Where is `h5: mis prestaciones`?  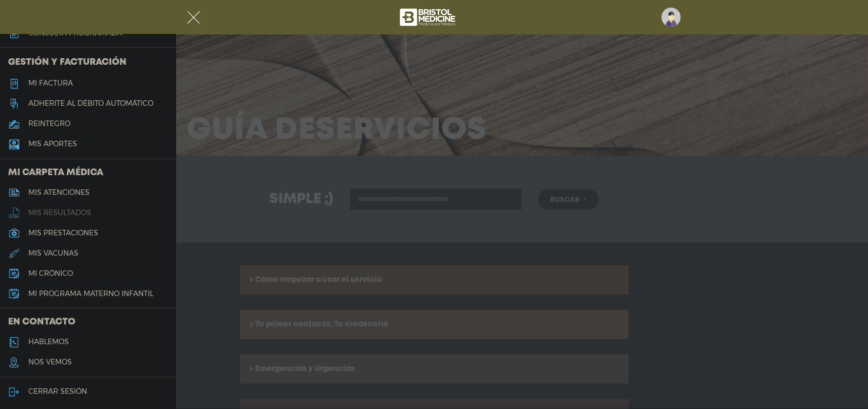
h5: mis prestaciones is located at coordinates (63, 233).